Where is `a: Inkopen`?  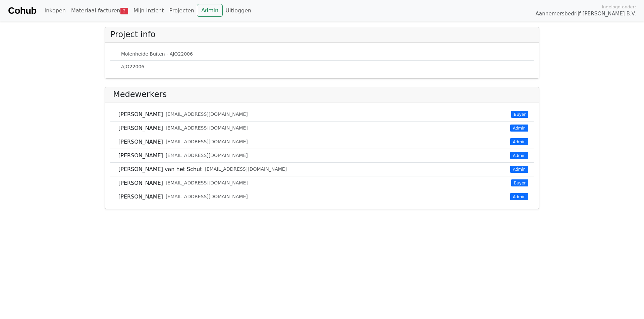
a: Inkopen is located at coordinates (55, 11).